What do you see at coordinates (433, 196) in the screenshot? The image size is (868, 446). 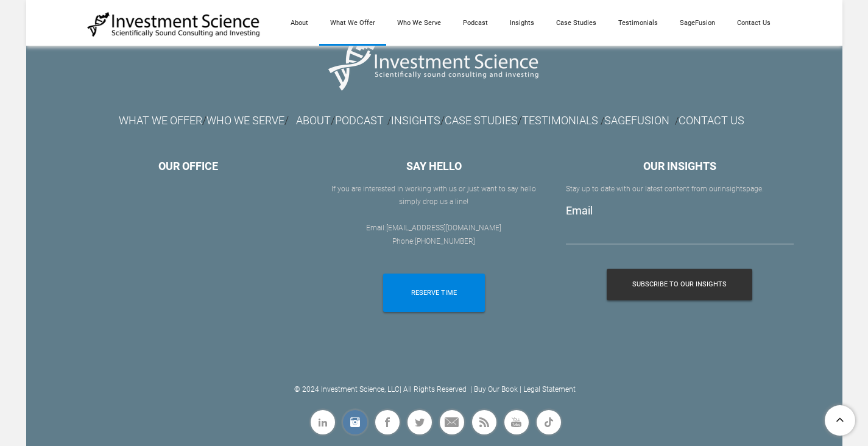 I see `font: If you are interested in working with us or ​just want to say hello simply drop us a line!` at bounding box center [433, 196].